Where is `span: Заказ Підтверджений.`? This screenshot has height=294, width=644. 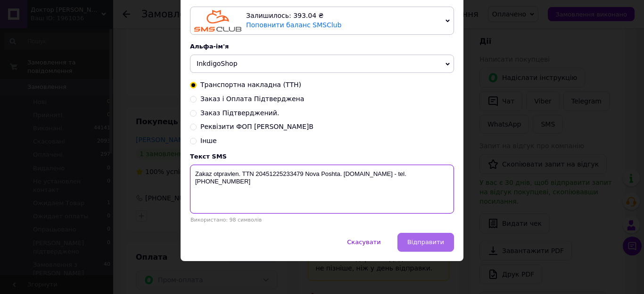
span: Заказ Підтверджений. is located at coordinates (239, 113).